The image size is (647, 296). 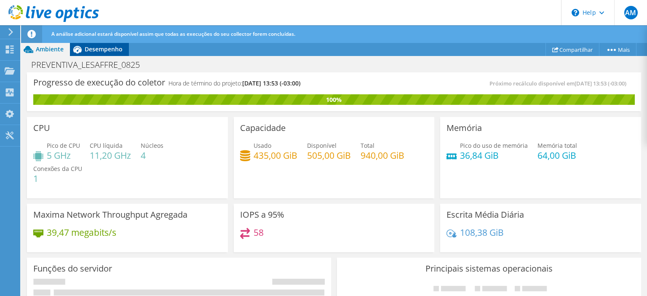 What do you see at coordinates (276, 156) in the screenshot?
I see `h4: 435,00 GiB` at bounding box center [276, 156].